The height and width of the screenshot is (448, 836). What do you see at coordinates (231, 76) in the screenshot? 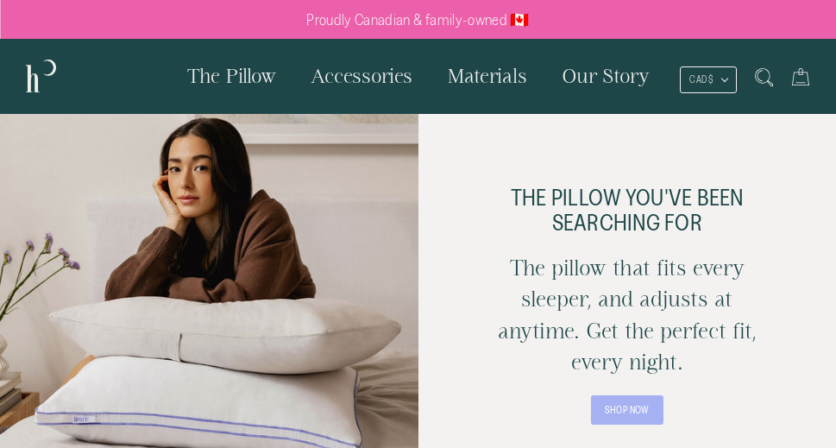
I see `a: The Pillow` at bounding box center [231, 76].